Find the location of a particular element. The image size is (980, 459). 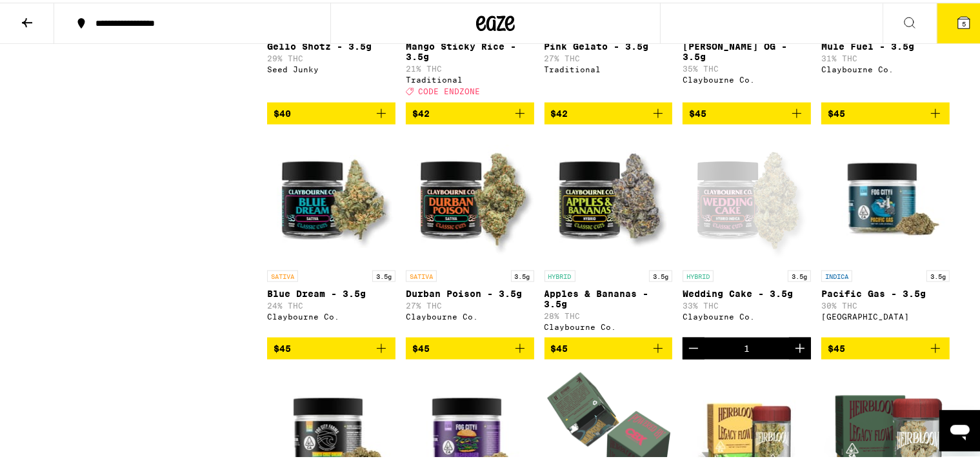

p: 21% THC is located at coordinates (470, 65).